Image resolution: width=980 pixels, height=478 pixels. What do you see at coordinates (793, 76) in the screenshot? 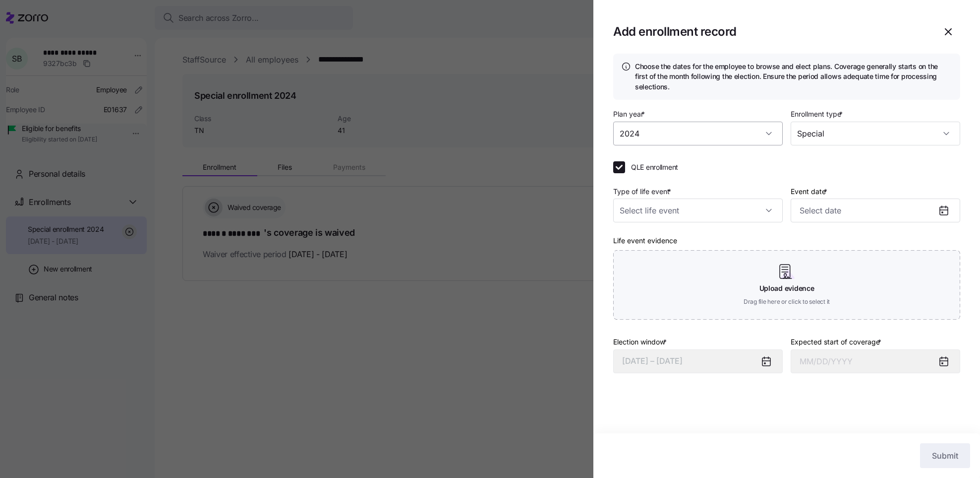
I see `h4: Choose the dates for the employee to browse and elect plans. Coverage generally starts on the fir...` at bounding box center [793, 76].